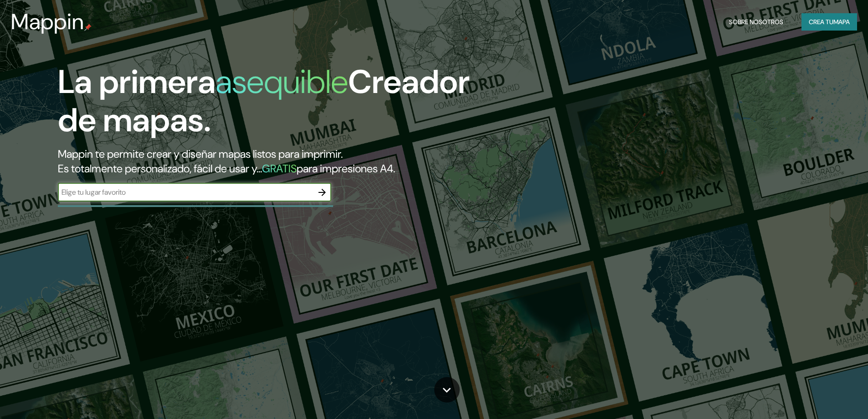 The height and width of the screenshot is (419, 868). I want to click on font: asequible, so click(282, 82).